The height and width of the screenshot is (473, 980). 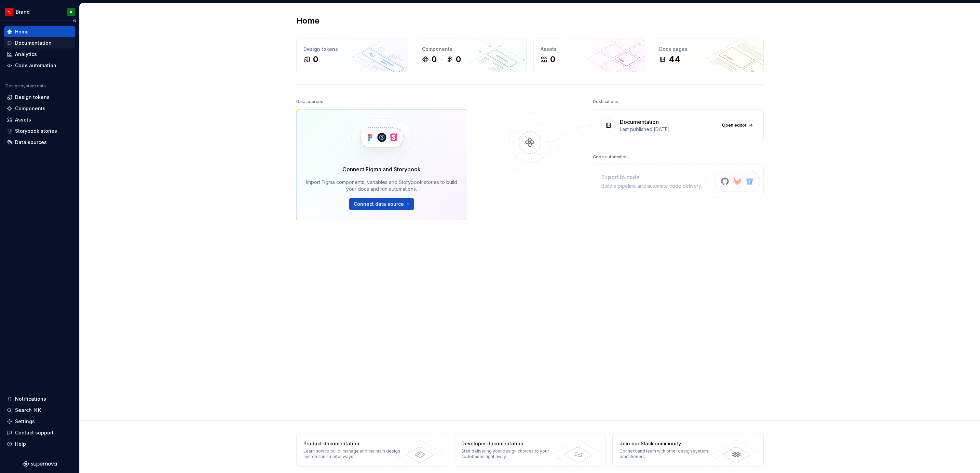 I want to click on a: Design tokens0, so click(x=352, y=55).